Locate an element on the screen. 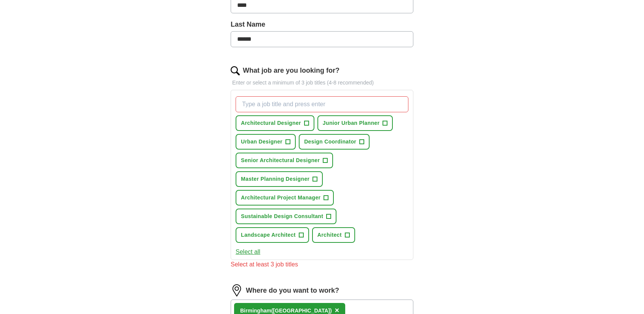 This screenshot has height=314, width=644. button: Junior Urban Planner is located at coordinates (355, 123).